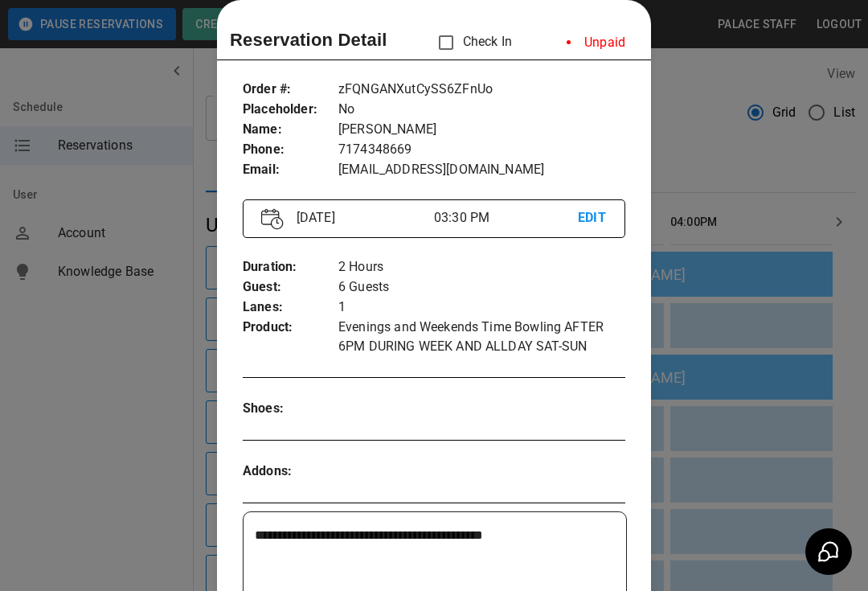  I want to click on p: Name :, so click(291, 129).